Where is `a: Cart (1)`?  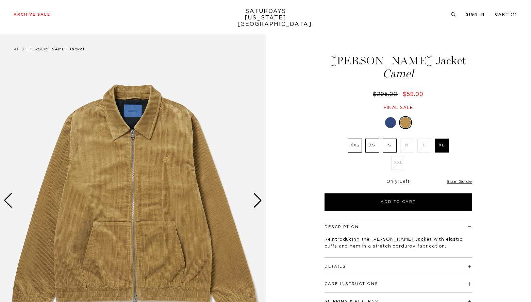 a: Cart (1) is located at coordinates (506, 14).